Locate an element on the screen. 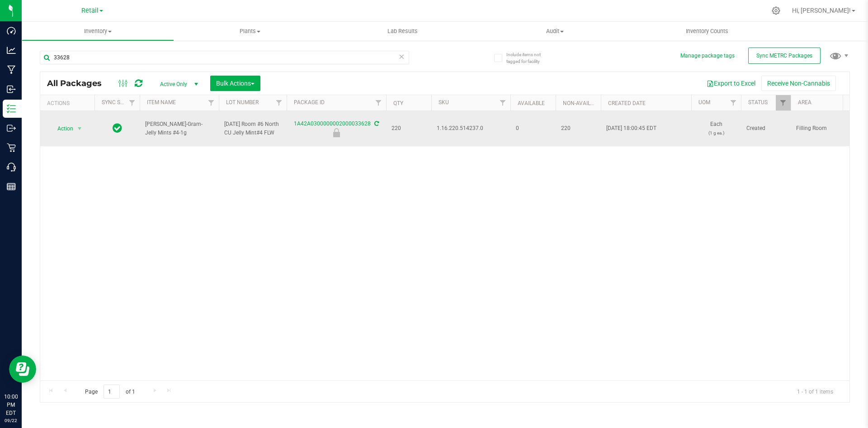 Image resolution: width=868 pixels, height=428 pixels. a: SKU is located at coordinates (443, 103).